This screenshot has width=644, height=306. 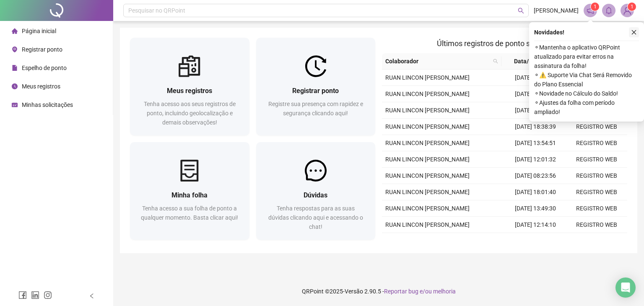 I want to click on span: Data/Hora, so click(x=528, y=61).